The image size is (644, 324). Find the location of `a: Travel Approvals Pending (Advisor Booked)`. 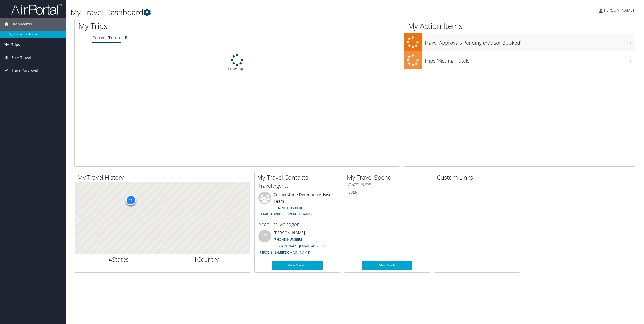

a: Travel Approvals Pending (Advisor Booked) is located at coordinates (519, 42).